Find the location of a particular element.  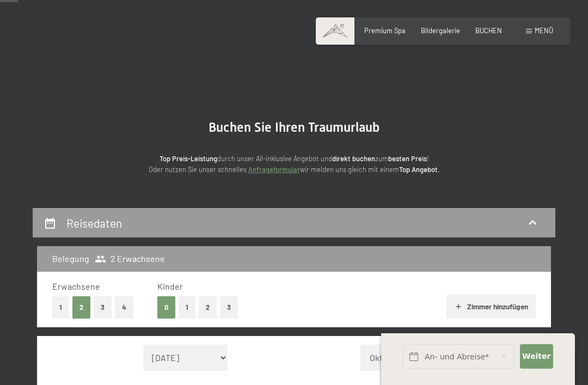

a: Bildergalerie is located at coordinates (441, 30).